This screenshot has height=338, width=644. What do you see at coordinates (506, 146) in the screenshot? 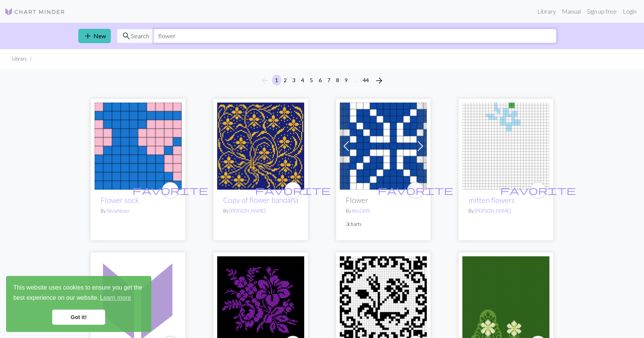
I see `img: mitten flowers` at bounding box center [506, 146].